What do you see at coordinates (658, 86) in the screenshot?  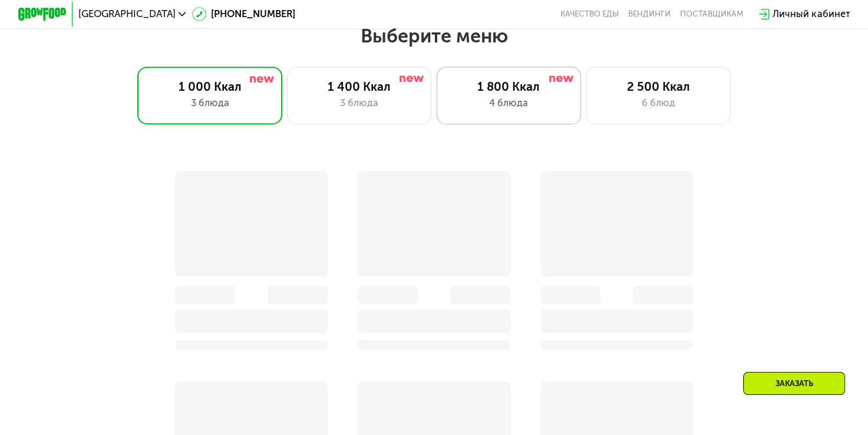 I see `div: 2 500 Ккал` at bounding box center [658, 86].